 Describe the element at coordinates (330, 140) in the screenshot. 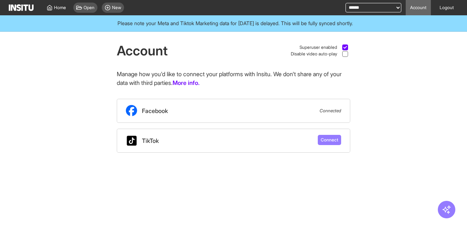

I see `button: Connect` at that location.